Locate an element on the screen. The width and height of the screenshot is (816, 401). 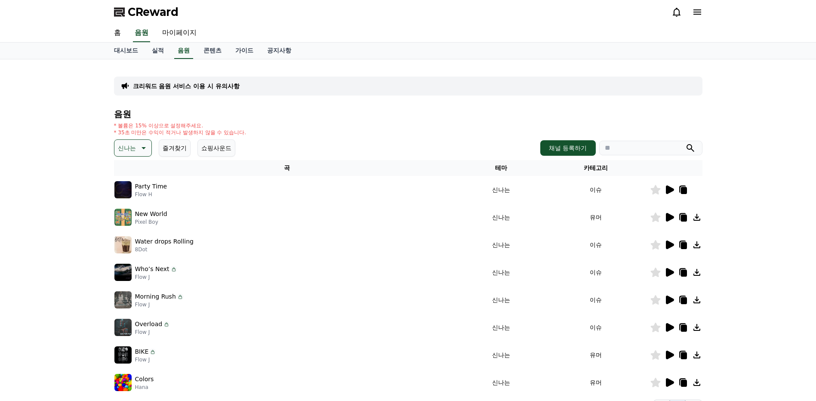
a: 실적 is located at coordinates (158, 51).